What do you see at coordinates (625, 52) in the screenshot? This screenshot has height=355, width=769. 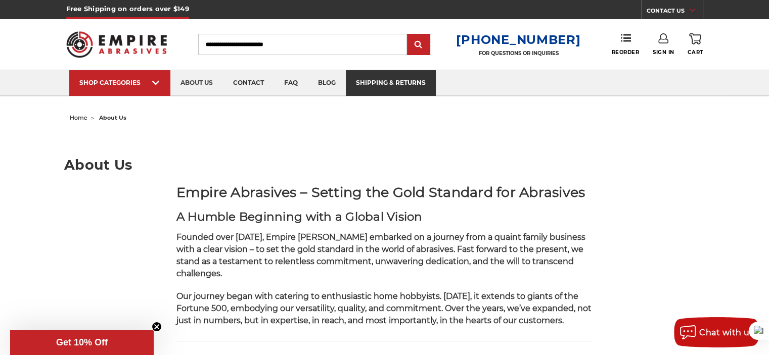 I see `span: Reorder` at bounding box center [625, 52].